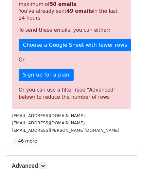  What do you see at coordinates (75, 45) in the screenshot?
I see `a: Choose a Google Sheet with fewer rows` at bounding box center [75, 45].